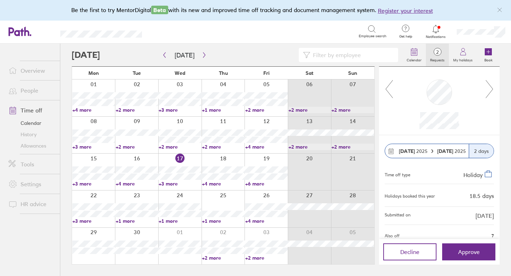  Describe the element at coordinates (405, 11) in the screenshot. I see `button: Register your interest` at that location.